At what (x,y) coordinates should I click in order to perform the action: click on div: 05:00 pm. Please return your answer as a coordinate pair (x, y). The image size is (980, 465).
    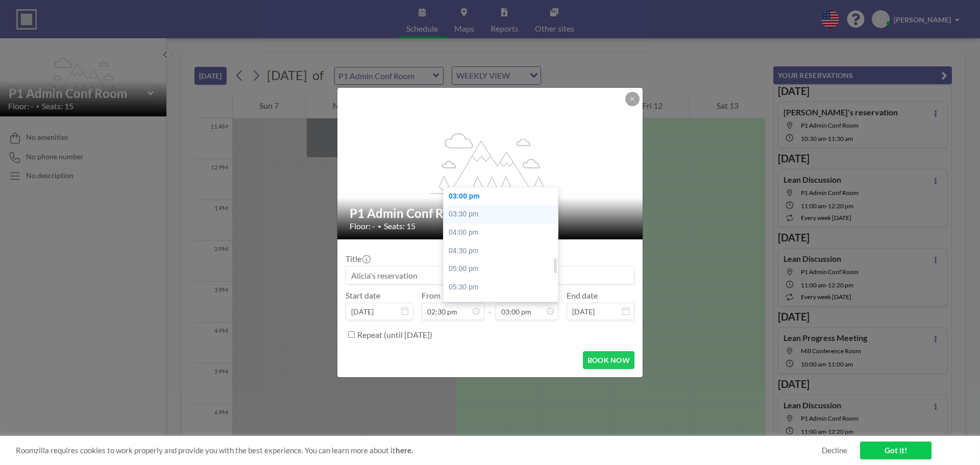
    Looking at the image, I should click on (503, 269).